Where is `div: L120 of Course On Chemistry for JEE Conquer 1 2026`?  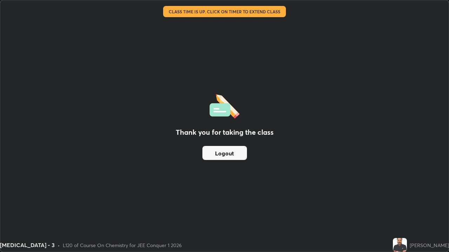
div: L120 of Course On Chemistry for JEE Conquer 1 2026 is located at coordinates (122, 245).